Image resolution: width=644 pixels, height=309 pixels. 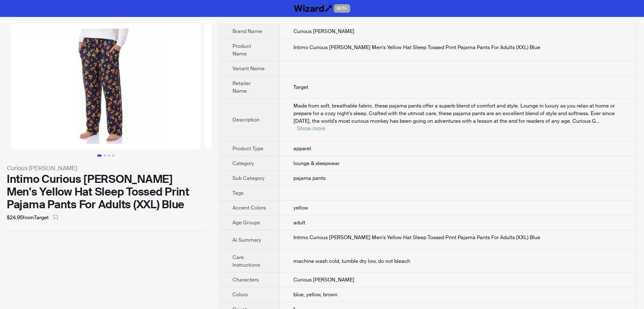 What do you see at coordinates (246, 261) in the screenshot?
I see `span: Care Instructions` at bounding box center [246, 261].